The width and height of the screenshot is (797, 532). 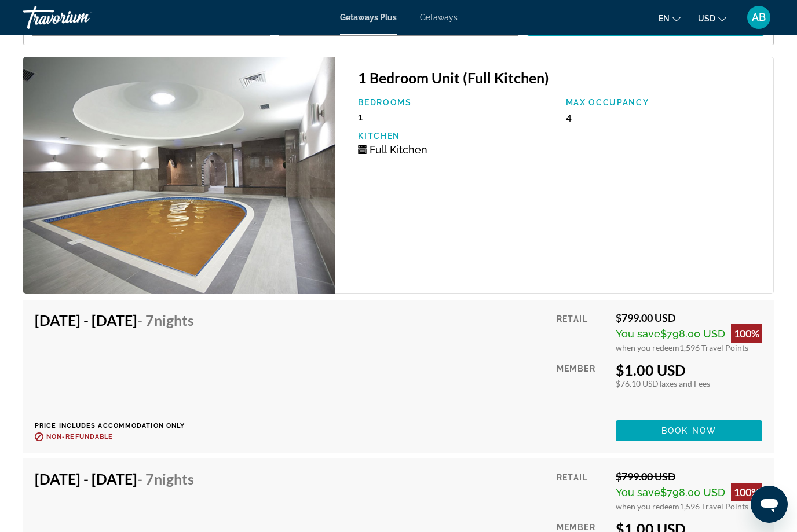 What do you see at coordinates (712, 18) in the screenshot?
I see `button: Change currency` at bounding box center [712, 18].